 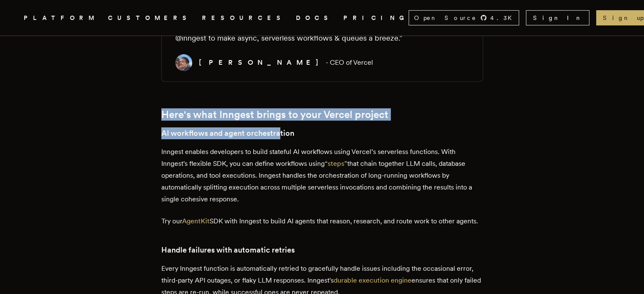 What do you see at coordinates (446, 18) in the screenshot?
I see `span: Open Source` at bounding box center [446, 18].